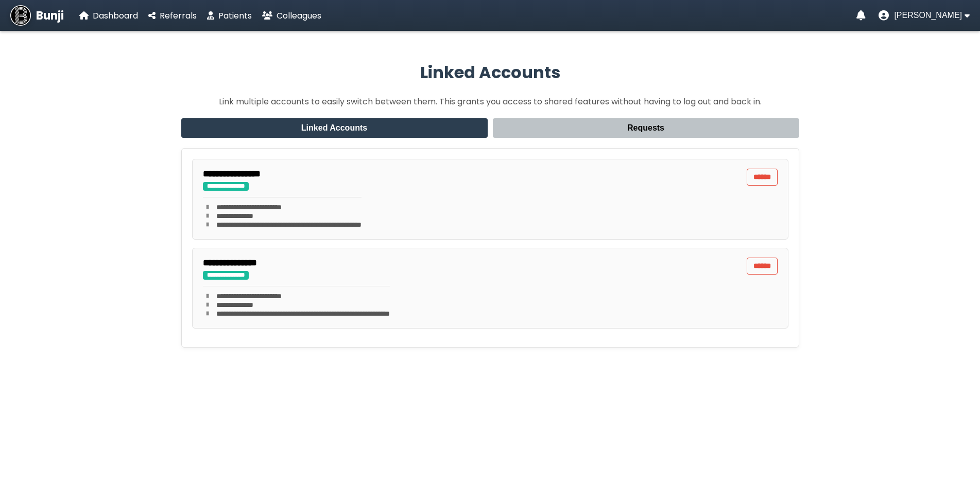 The image size is (980, 491). I want to click on a: Referrals, so click(172, 15).